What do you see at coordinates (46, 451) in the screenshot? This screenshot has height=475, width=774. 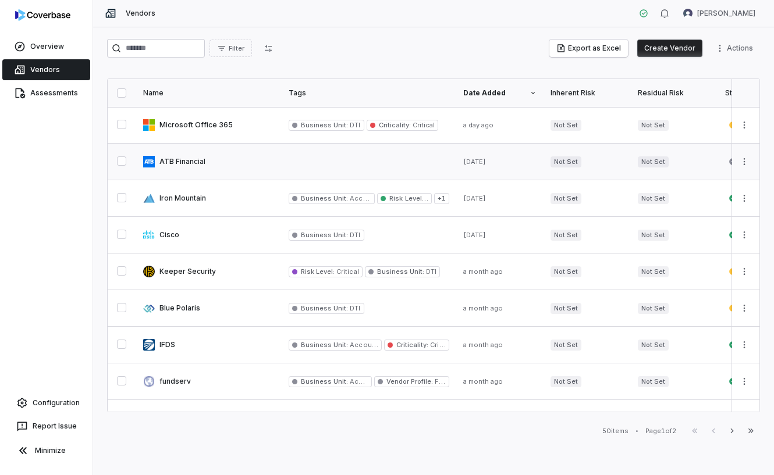 I see `button: Minimize` at bounding box center [46, 451].